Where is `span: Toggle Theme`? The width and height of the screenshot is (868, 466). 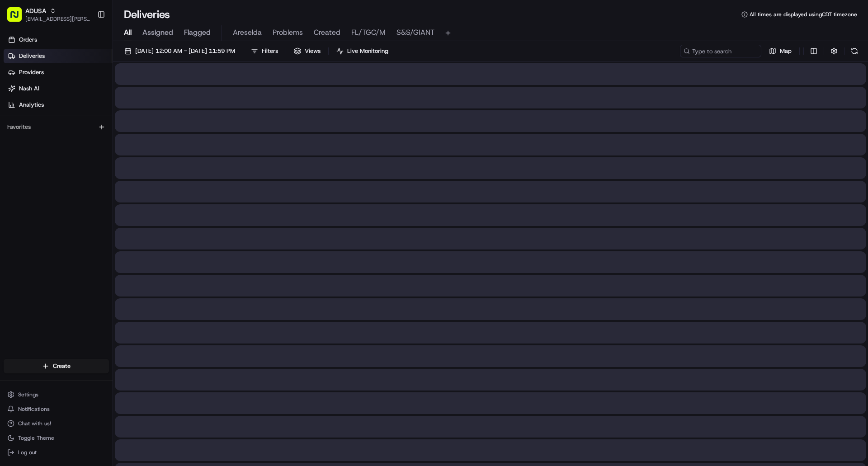 span: Toggle Theme is located at coordinates (36, 438).